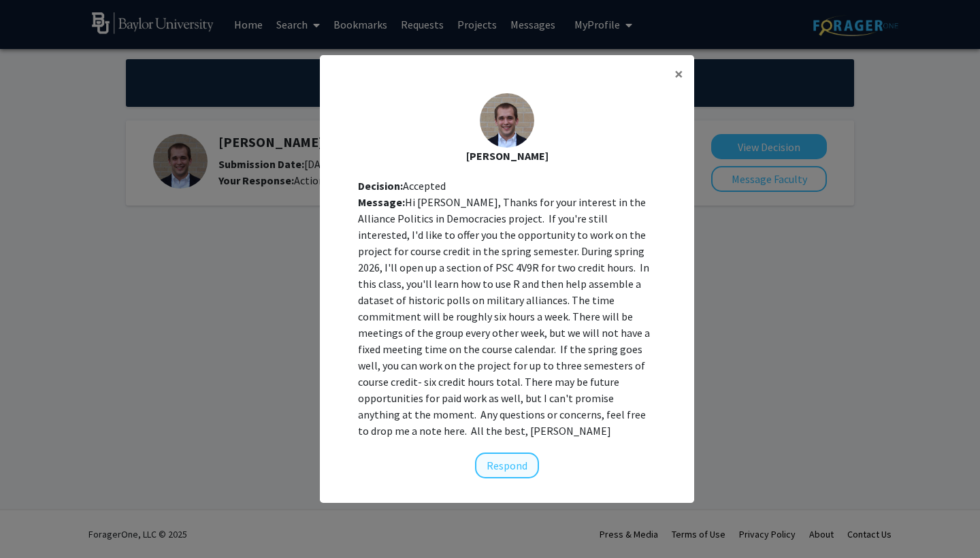 This screenshot has height=558, width=980. I want to click on div: Accepted, so click(507, 186).